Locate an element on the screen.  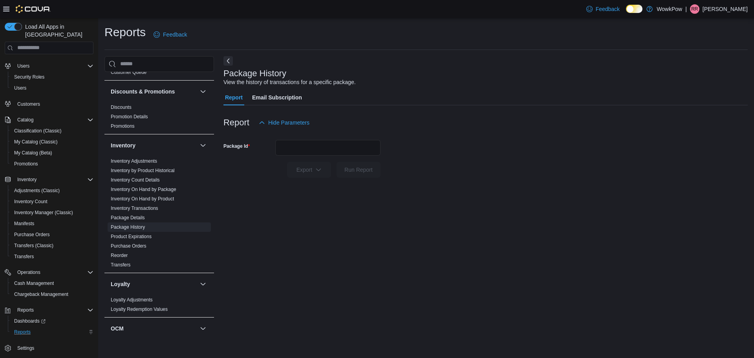
button: Inventory Count is located at coordinates (52, 201).